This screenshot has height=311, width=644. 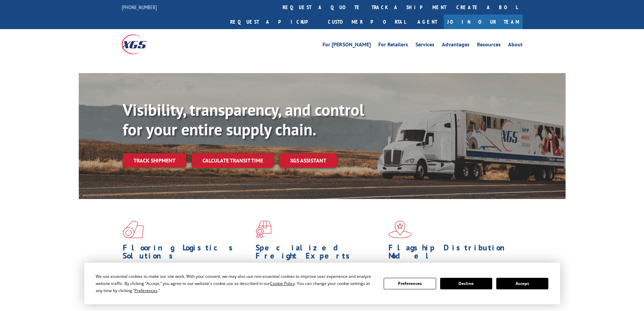 What do you see at coordinates (410, 284) in the screenshot?
I see `button: Preferences` at bounding box center [410, 284].